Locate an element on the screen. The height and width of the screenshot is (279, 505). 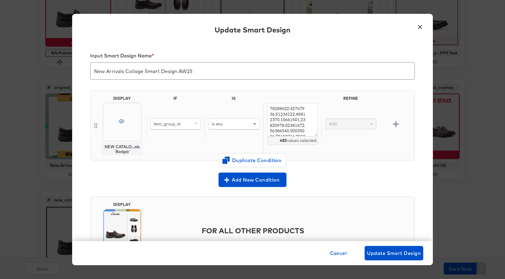
div: IF is located at coordinates (175, 100).